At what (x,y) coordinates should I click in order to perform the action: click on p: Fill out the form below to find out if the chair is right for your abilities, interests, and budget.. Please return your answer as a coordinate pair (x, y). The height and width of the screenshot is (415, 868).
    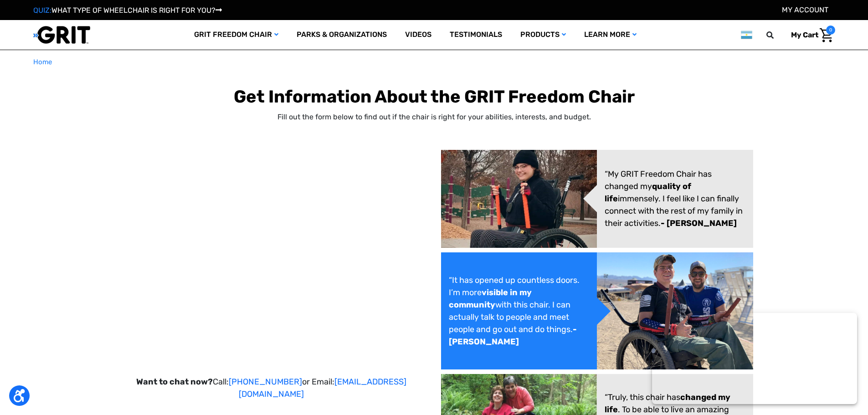
    Looking at the image, I should click on (434, 117).